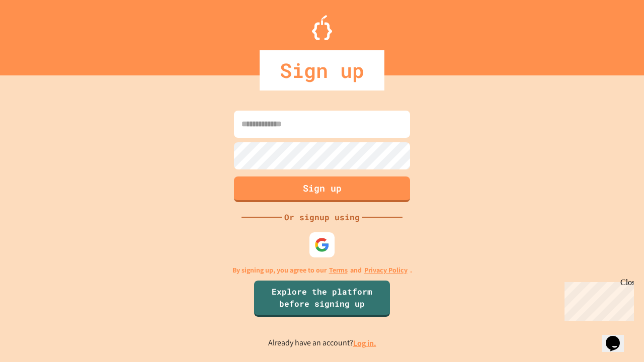 This screenshot has height=362, width=644. Describe the element at coordinates (322, 28) in the screenshot. I see `img: Logo.svg` at that location.